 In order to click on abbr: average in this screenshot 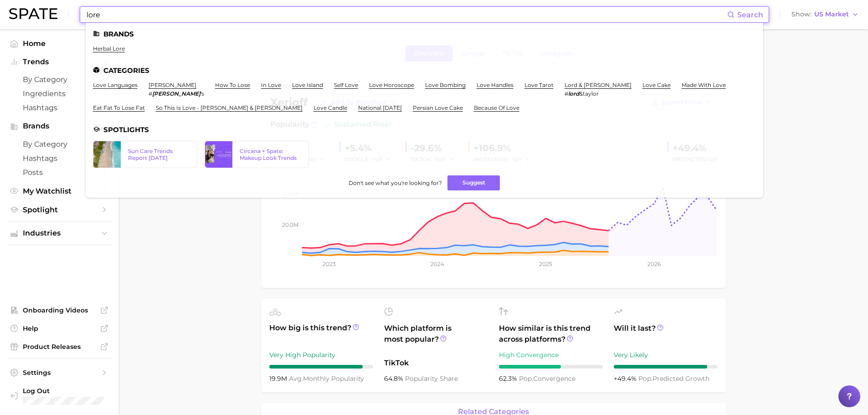, I will do `click(296, 379)`.